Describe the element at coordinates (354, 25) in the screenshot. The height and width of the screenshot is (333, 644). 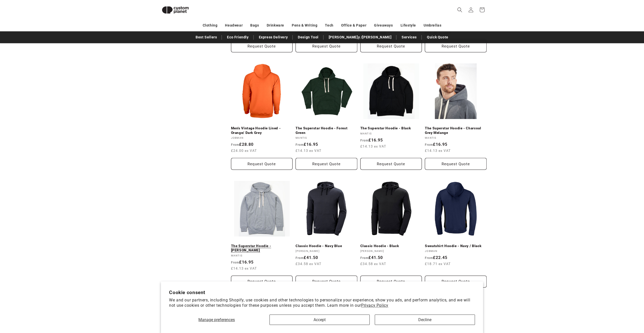
I see `a: Office & Paper` at that location.